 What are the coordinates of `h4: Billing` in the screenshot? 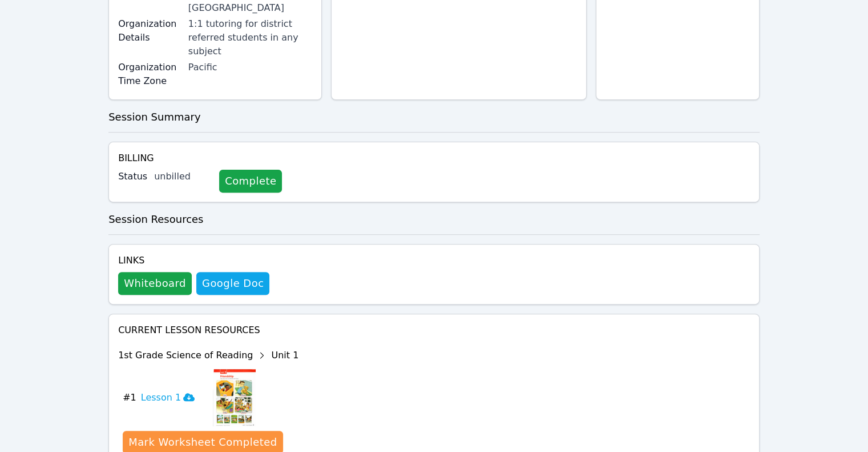 It's located at (434, 159).